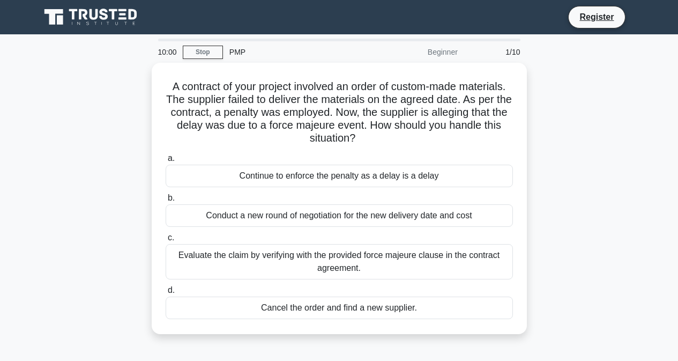 The width and height of the screenshot is (678, 361). I want to click on div: 10:00, so click(167, 52).